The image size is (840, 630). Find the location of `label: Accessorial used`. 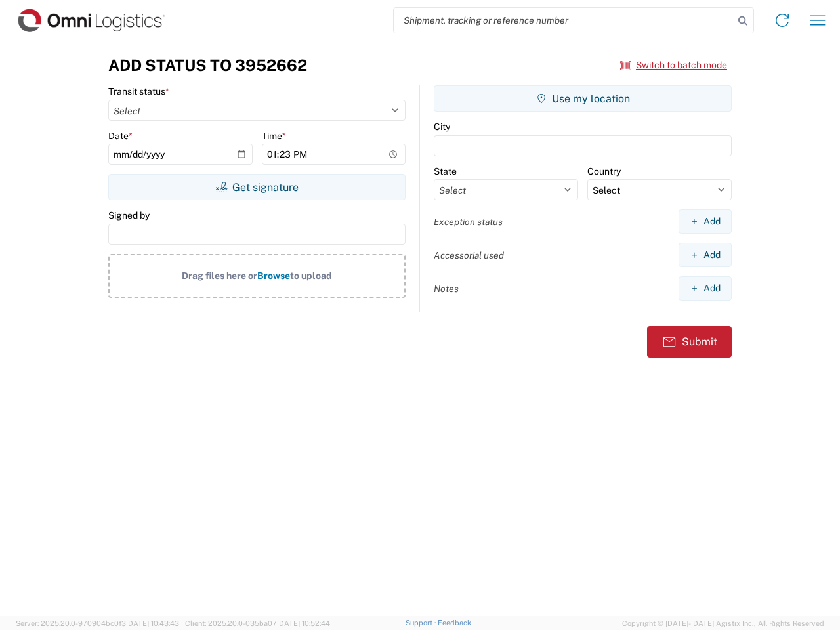

label: Accessorial used is located at coordinates (469, 256).